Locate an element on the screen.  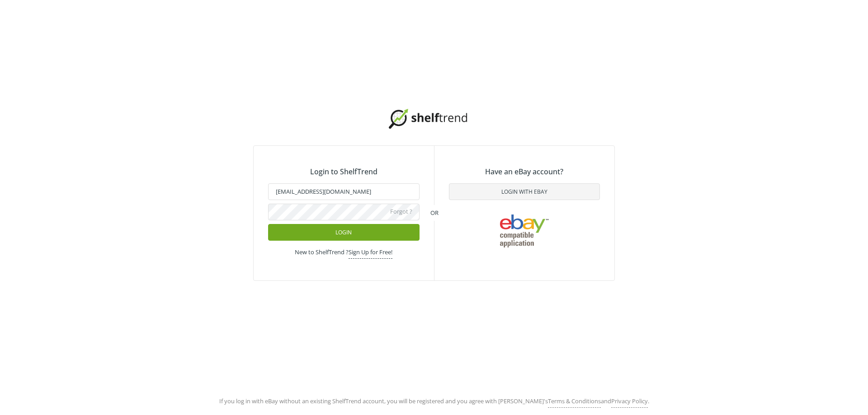
img: ebay.png is located at coordinates (524, 231).